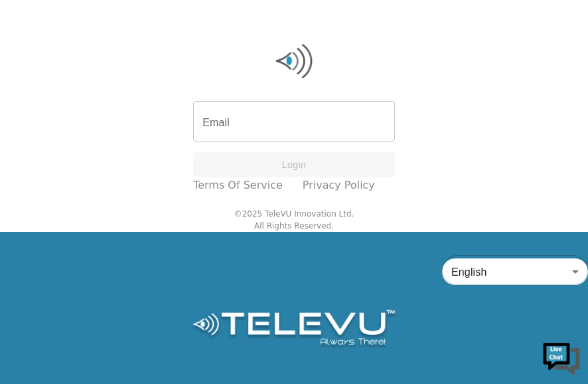 This screenshot has height=384, width=588. Describe the element at coordinates (294, 226) in the screenshot. I see `div: All Rights Reserved.` at that location.